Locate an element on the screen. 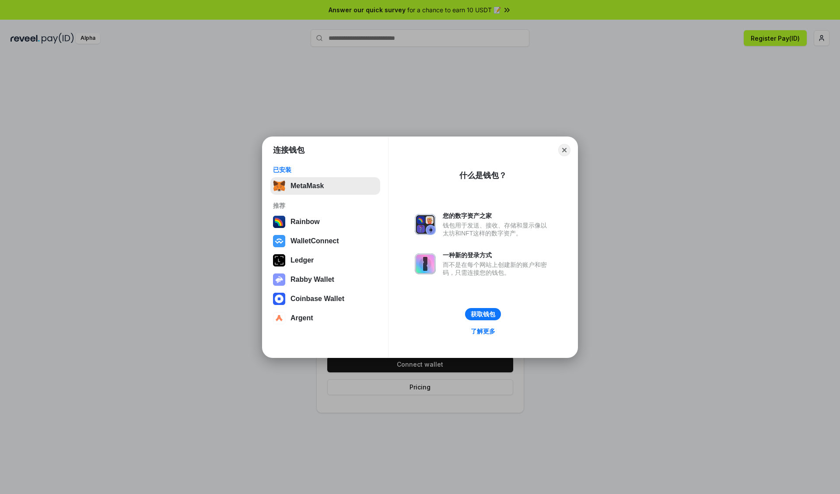 Image resolution: width=840 pixels, height=494 pixels. div: 一种新的登录方式 is located at coordinates (497, 255).